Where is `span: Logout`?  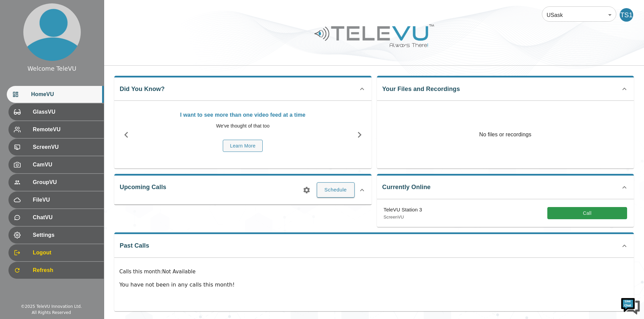
span: Logout is located at coordinates (66, 252).